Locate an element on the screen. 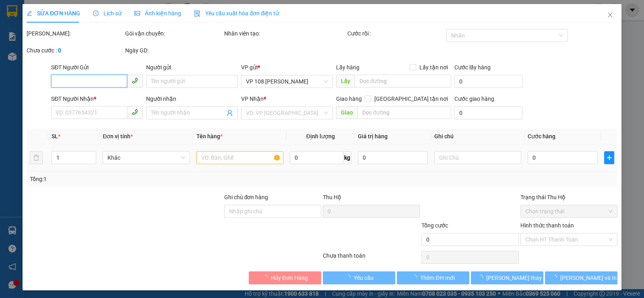 This screenshot has height=298, width=644. span: Định lượng is located at coordinates (321, 137).